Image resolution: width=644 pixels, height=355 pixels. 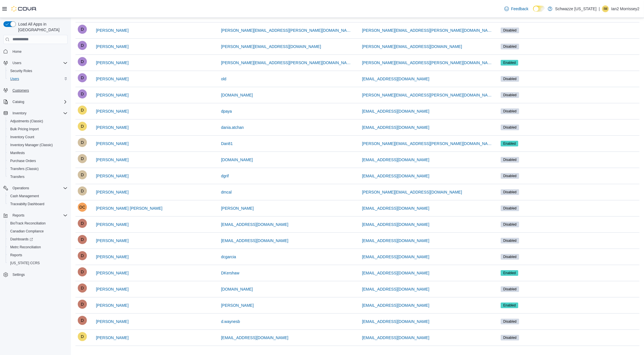 I want to click on button: Bulk Pricing Import, so click(x=38, y=129).